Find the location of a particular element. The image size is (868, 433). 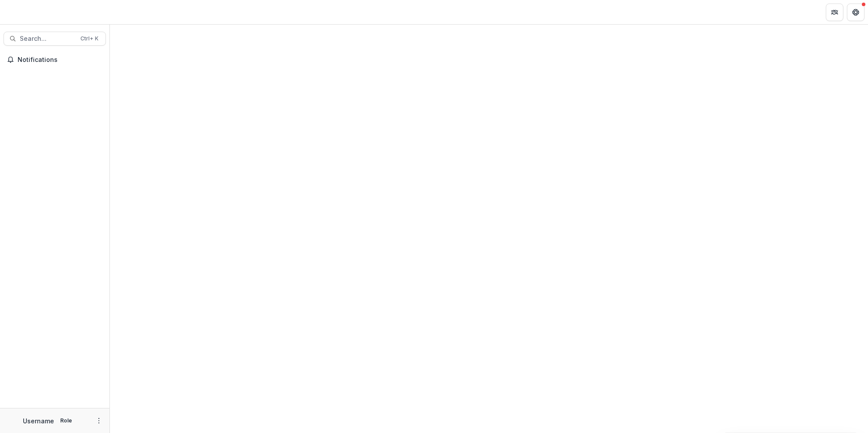

button: Get Help is located at coordinates (856, 12).